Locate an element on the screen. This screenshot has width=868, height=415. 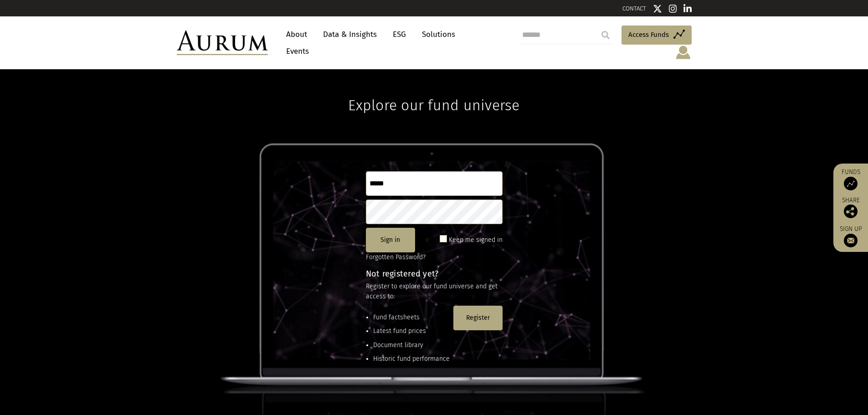
a: Forgotten Password? is located at coordinates (396, 258).